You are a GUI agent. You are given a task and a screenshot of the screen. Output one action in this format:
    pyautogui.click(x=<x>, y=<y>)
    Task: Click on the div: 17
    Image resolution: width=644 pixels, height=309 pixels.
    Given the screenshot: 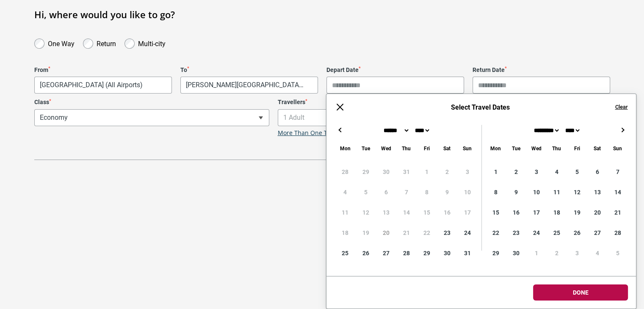 What is the action you would take?
    pyautogui.click(x=535, y=212)
    